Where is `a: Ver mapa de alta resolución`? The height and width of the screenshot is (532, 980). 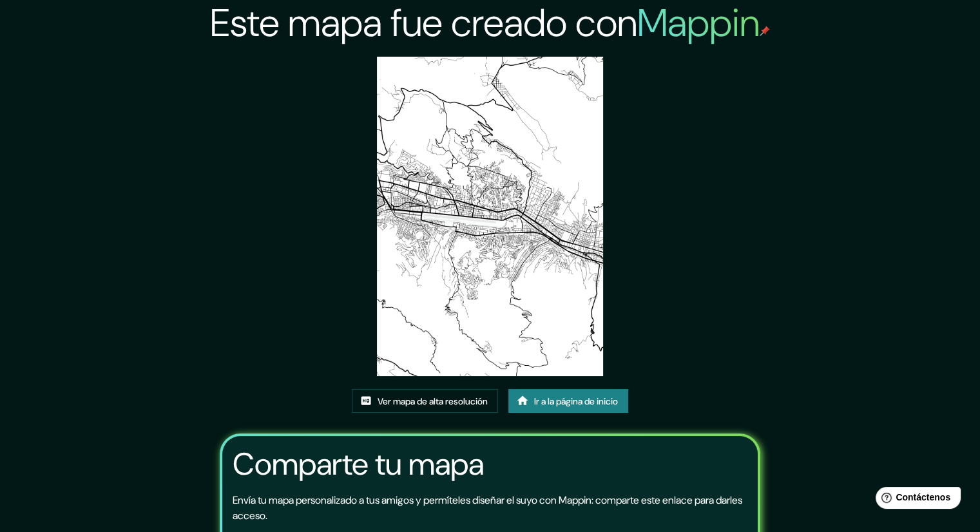 a: Ver mapa de alta resolución is located at coordinates (425, 401).